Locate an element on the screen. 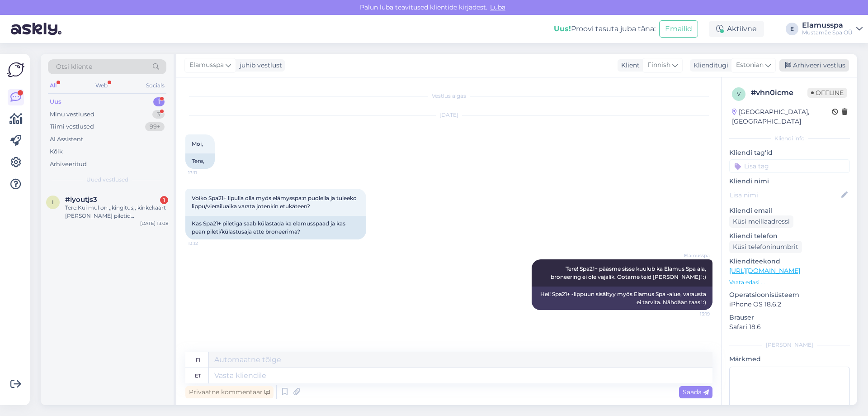 The width and height of the screenshot is (868, 416). p: Klienditeekond is located at coordinates (789, 261).